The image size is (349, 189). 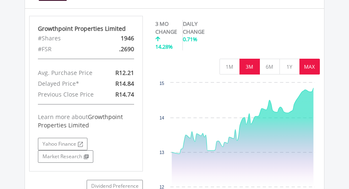 I want to click on div: Delayed Price*, so click(x=68, y=84).